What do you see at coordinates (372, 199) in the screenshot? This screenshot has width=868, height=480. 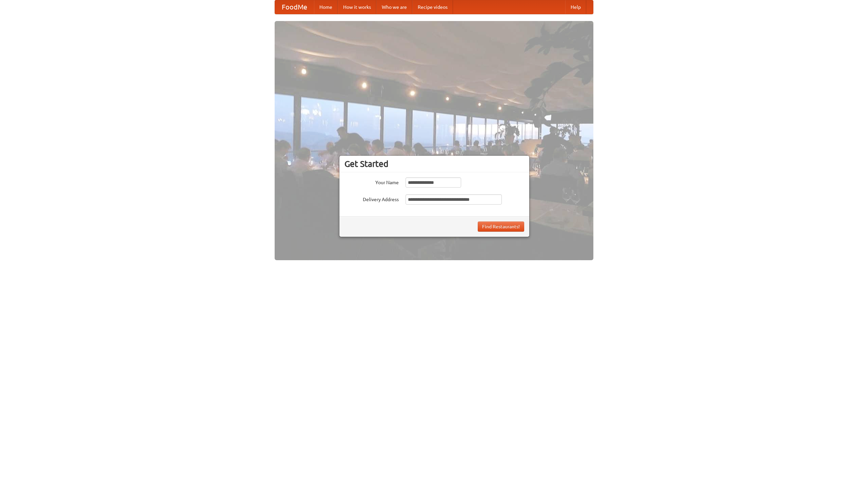 I see `label: Delivery Address` at bounding box center [372, 199].